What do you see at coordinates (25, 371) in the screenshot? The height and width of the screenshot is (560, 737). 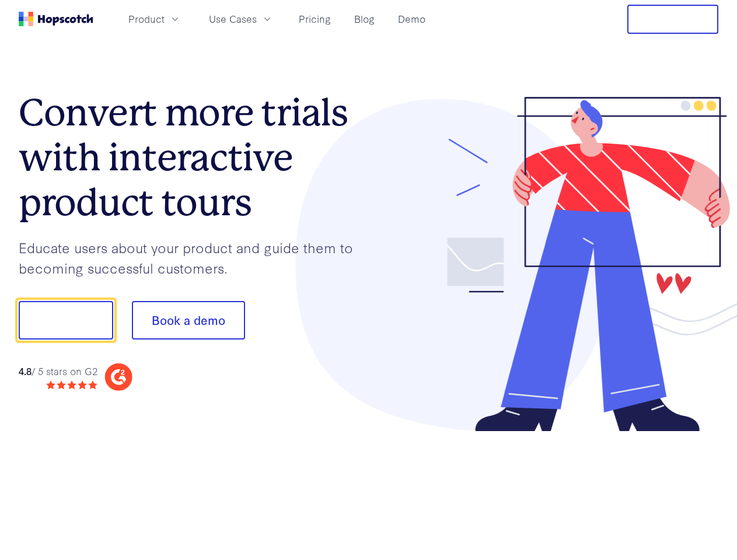 I see `strong: 4.8` at bounding box center [25, 371].